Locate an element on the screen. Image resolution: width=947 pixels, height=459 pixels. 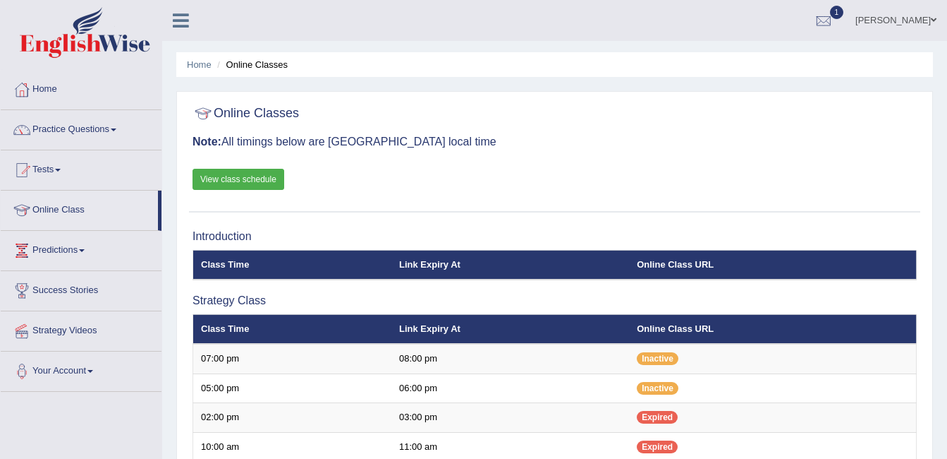
span: 1 is located at coordinates (837, 12).